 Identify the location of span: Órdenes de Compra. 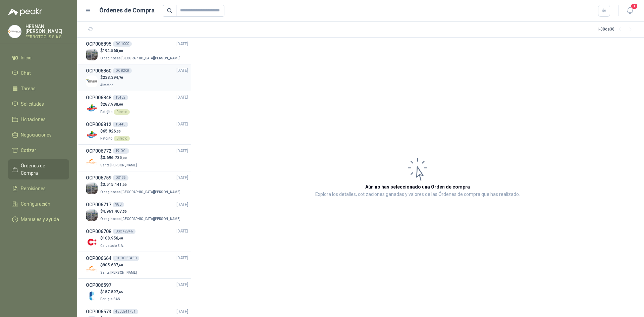
(41, 169).